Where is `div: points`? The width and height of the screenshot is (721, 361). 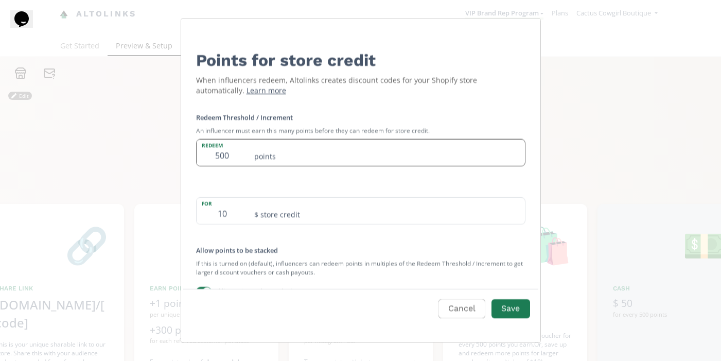
div: points is located at coordinates (387, 152).